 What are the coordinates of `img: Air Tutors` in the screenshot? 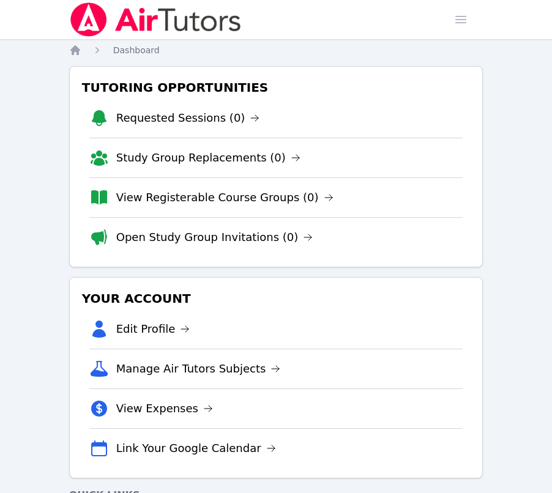 It's located at (155, 20).